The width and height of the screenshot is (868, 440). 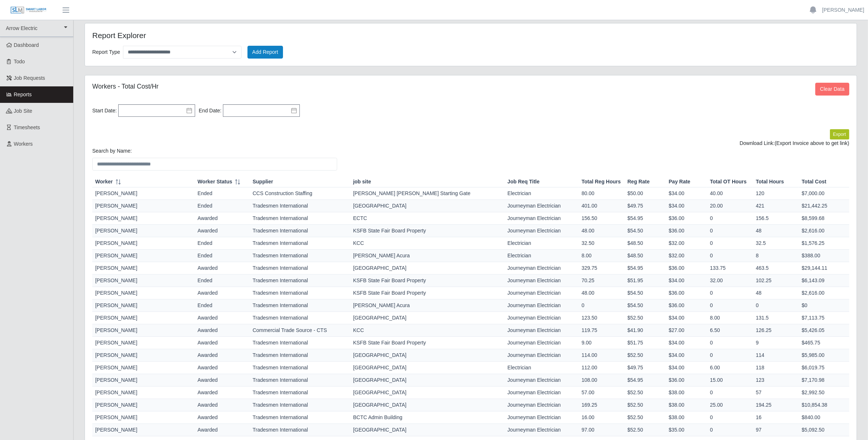 What do you see at coordinates (265, 52) in the screenshot?
I see `button: Add Report` at bounding box center [265, 52].